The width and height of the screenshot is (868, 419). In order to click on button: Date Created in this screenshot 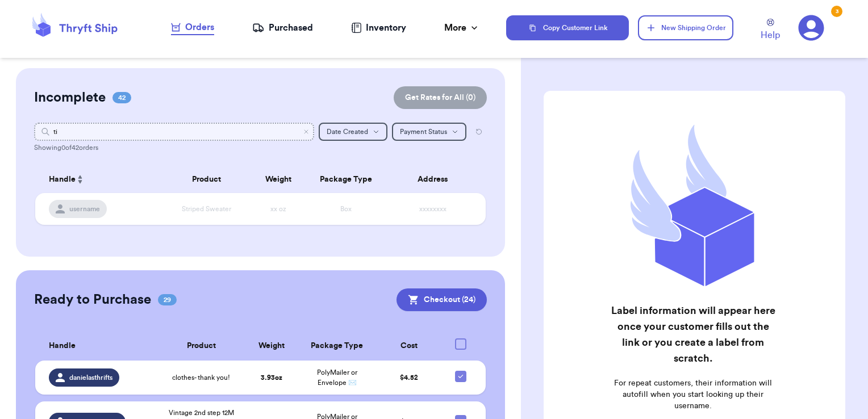, I will do `click(353, 132)`.